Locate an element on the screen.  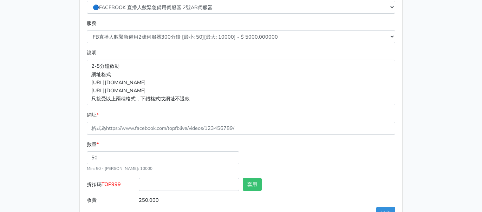
label: 數量 is located at coordinates (93, 144).